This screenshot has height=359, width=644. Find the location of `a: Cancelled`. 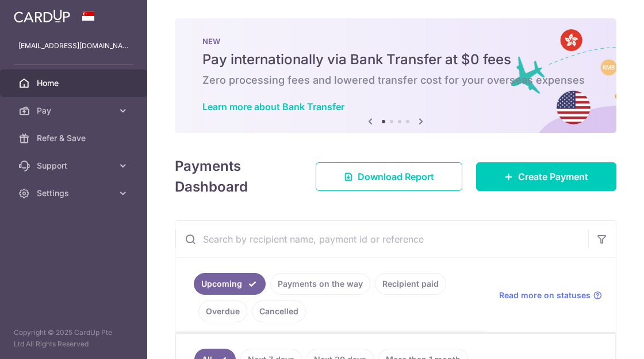

a: Cancelled is located at coordinates (279, 312).